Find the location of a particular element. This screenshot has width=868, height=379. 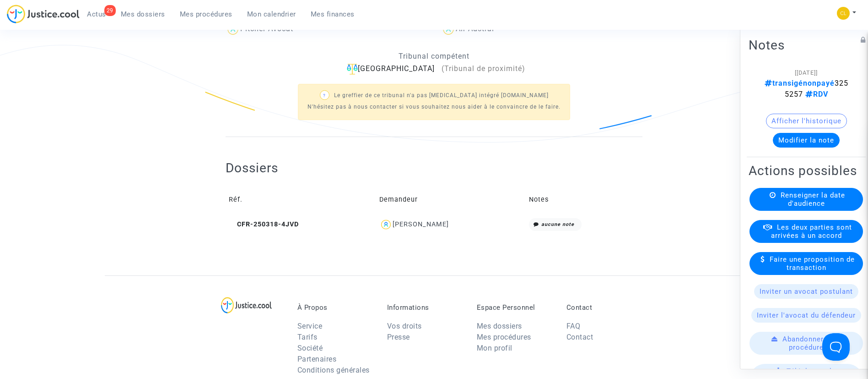

a: Presse is located at coordinates (399, 336).